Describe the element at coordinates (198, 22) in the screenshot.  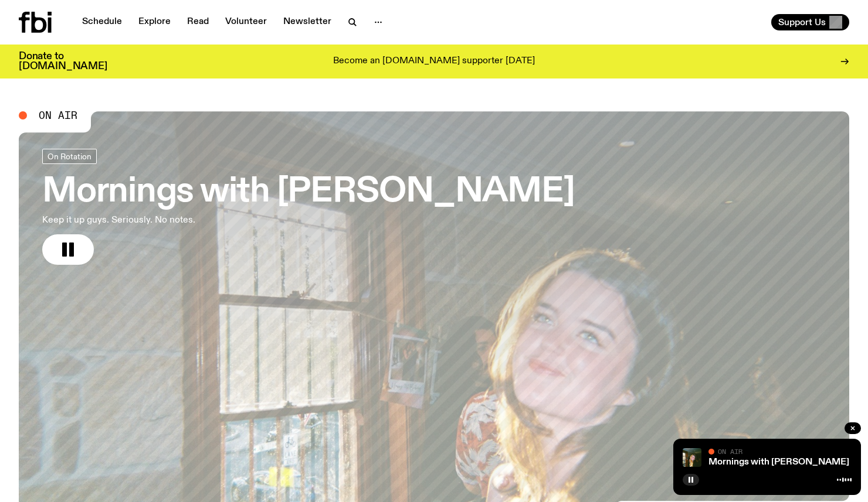
I see `a: Read` at that location.